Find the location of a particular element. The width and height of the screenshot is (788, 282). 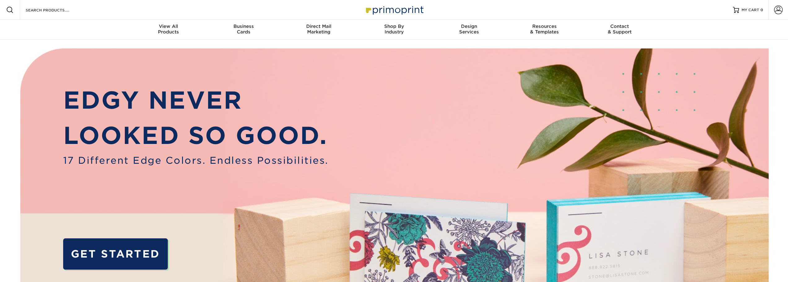

span: Direct Mail is located at coordinates (319, 26).